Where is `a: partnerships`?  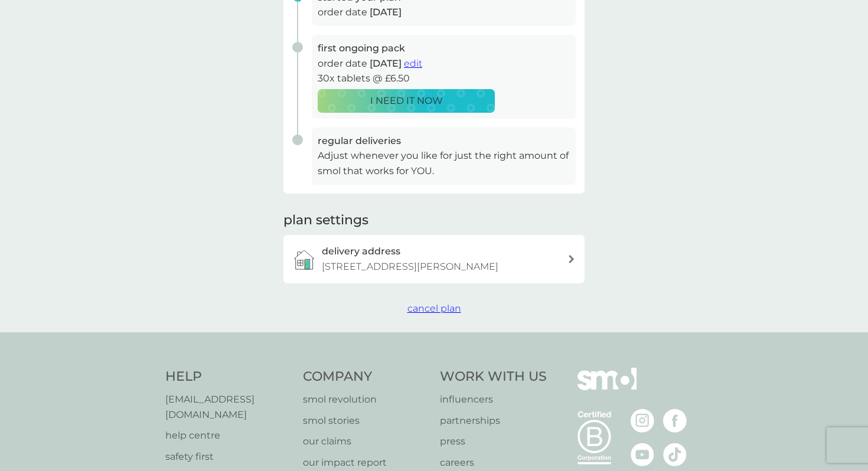
a: partnerships is located at coordinates (493, 421).